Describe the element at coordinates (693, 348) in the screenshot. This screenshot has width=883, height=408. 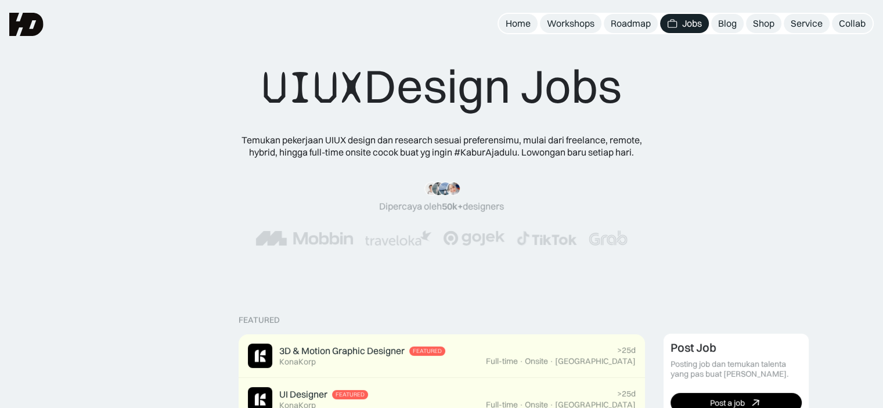
I see `div: Post Job` at that location.